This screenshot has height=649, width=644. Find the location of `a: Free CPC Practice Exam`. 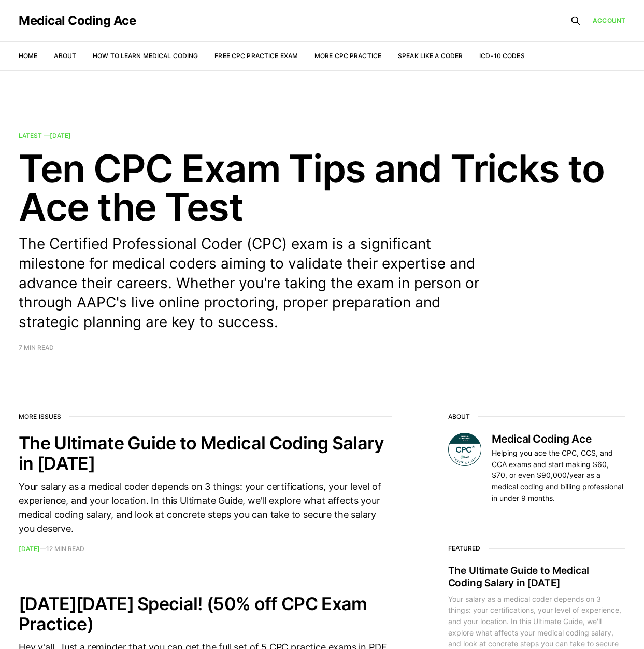

a: Free CPC Practice Exam is located at coordinates (256, 55).